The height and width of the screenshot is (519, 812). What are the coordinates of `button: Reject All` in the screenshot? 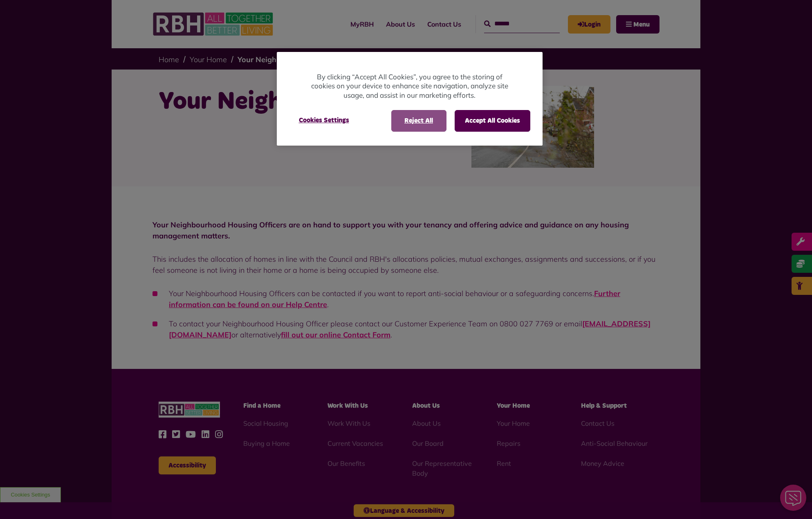 It's located at (419, 121).